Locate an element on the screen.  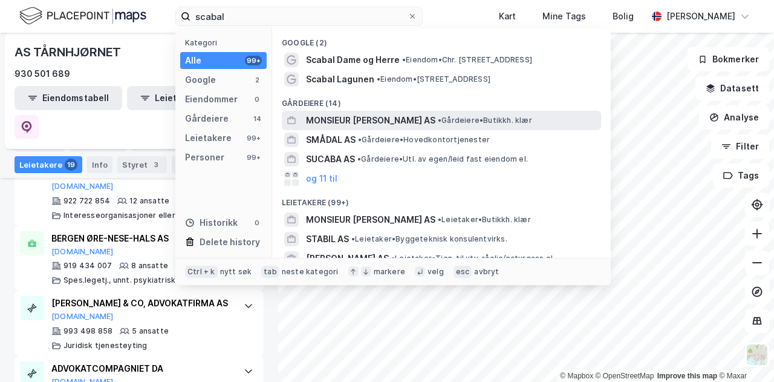
div: Historikk is located at coordinates (211, 223).